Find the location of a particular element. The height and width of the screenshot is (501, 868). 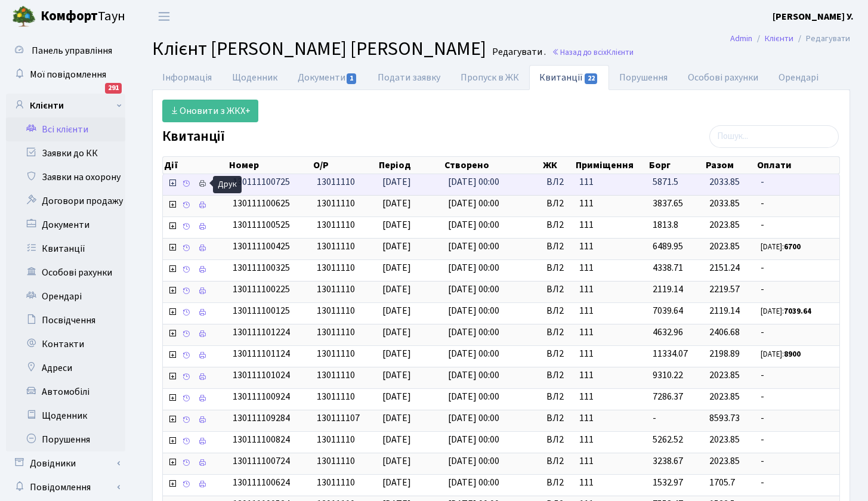

div: 291 is located at coordinates (114, 89).